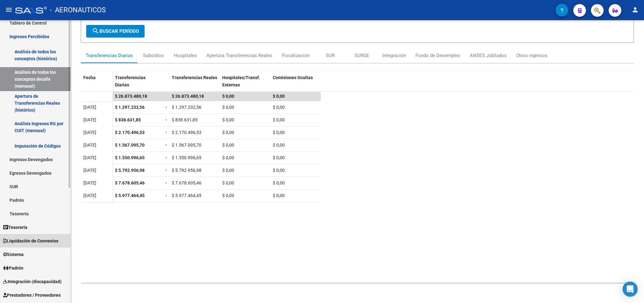 The width and height of the screenshot is (644, 303). Describe the element at coordinates (153, 56) in the screenshot. I see `div: Subsidios` at that location.